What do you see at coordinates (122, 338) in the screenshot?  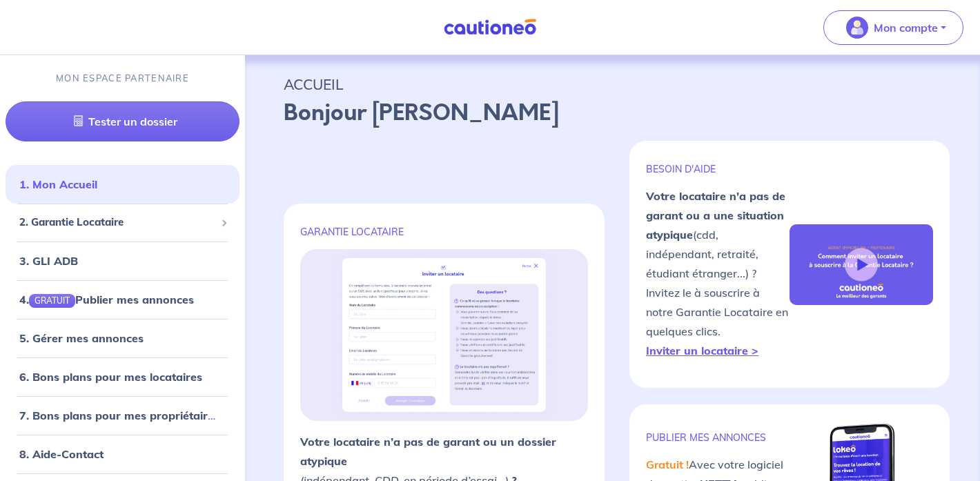 I see `div: 5. Gérer mes annonces` at bounding box center [122, 338].